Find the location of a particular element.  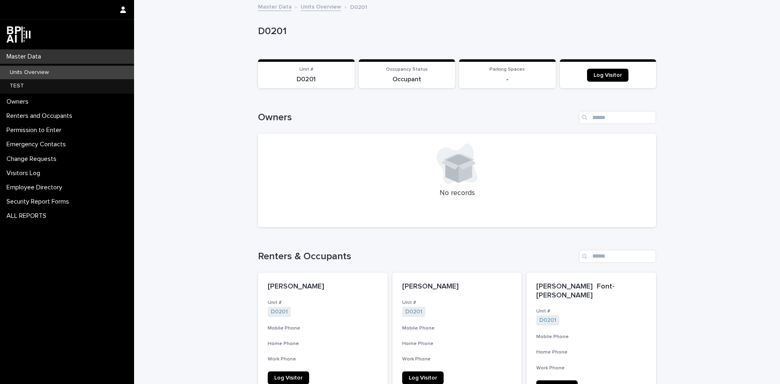

p: Security Report Forms is located at coordinates (39, 202).